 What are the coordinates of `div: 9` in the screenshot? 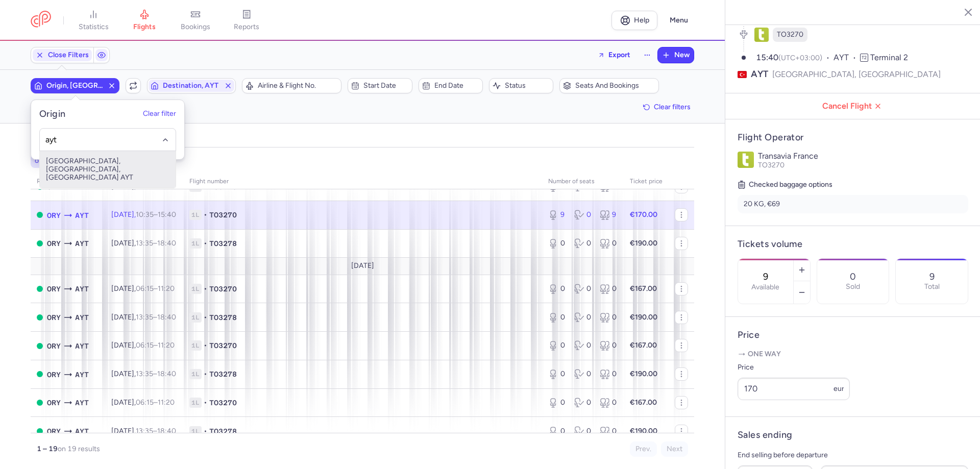 It's located at (608, 214).